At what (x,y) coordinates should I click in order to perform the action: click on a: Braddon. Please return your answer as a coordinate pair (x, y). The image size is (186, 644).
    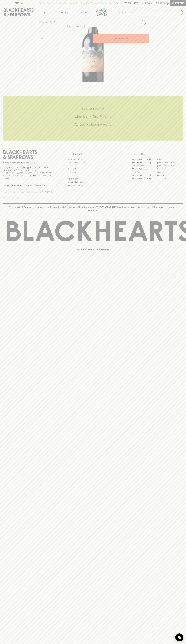
    Looking at the image, I should click on (170, 159).